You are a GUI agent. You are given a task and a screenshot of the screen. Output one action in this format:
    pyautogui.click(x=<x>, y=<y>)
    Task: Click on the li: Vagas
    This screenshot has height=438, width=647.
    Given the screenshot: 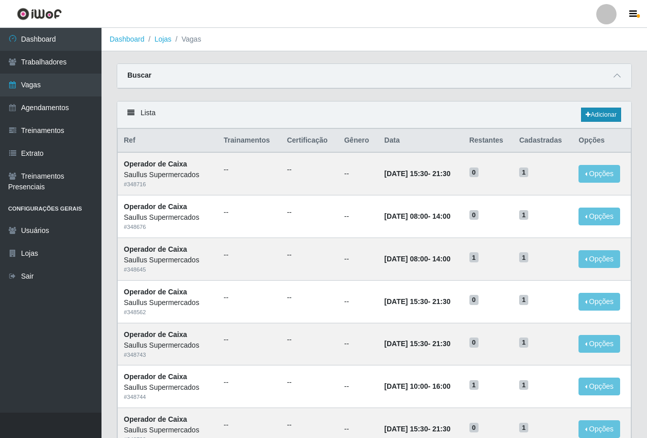 What is the action you would take?
    pyautogui.click(x=186, y=39)
    